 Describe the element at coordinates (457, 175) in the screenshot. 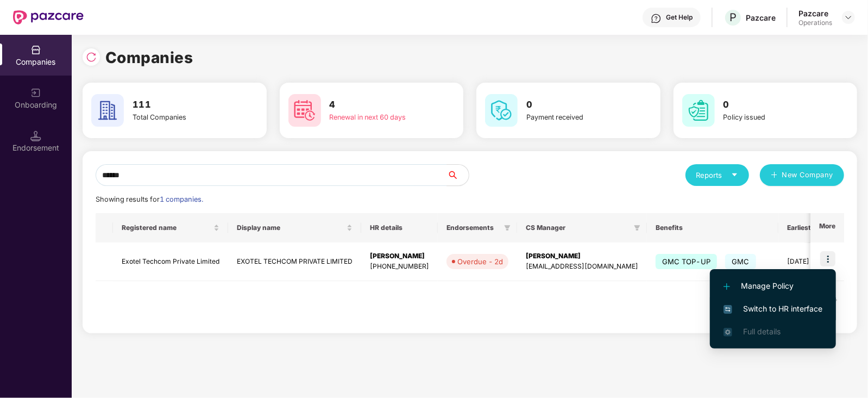

I see `span: search` at that location.